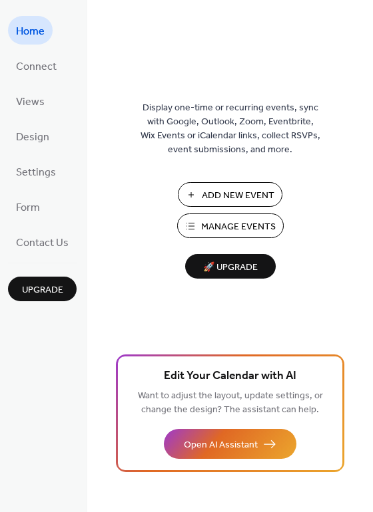 This screenshot has height=512, width=373. I want to click on button: Upgrade, so click(42, 289).